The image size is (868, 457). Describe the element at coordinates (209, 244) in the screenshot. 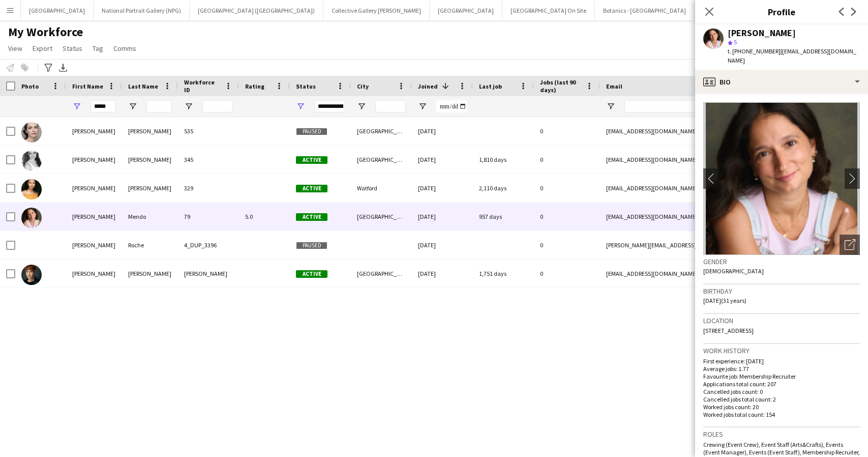

I see `div: 4_DUP_3396` at that location.